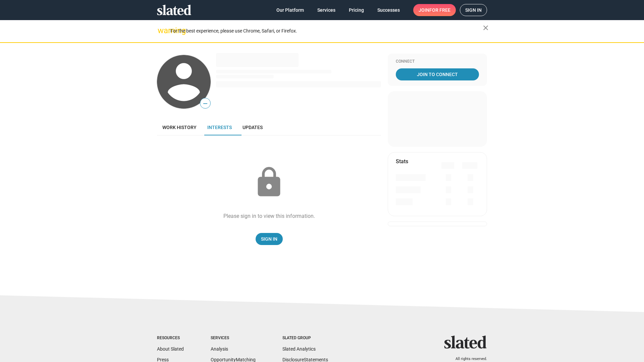  Describe the element at coordinates (306, 338) in the screenshot. I see `div: Slated Group` at that location.